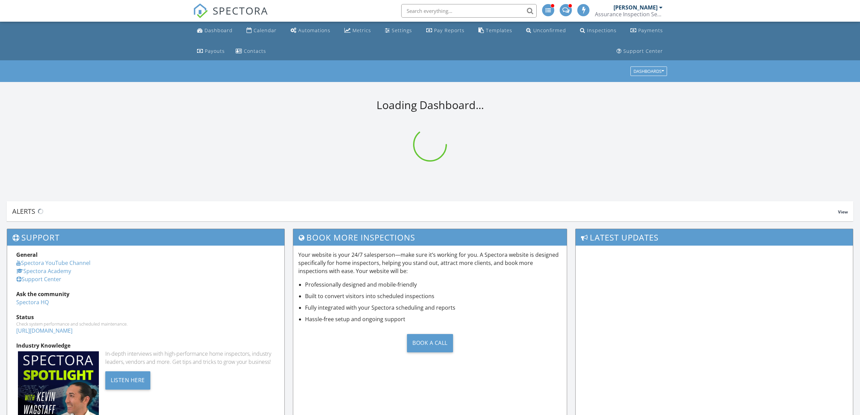 The height and width of the screenshot is (415, 860). What do you see at coordinates (398, 30) in the screenshot?
I see `a: Settings` at bounding box center [398, 30].